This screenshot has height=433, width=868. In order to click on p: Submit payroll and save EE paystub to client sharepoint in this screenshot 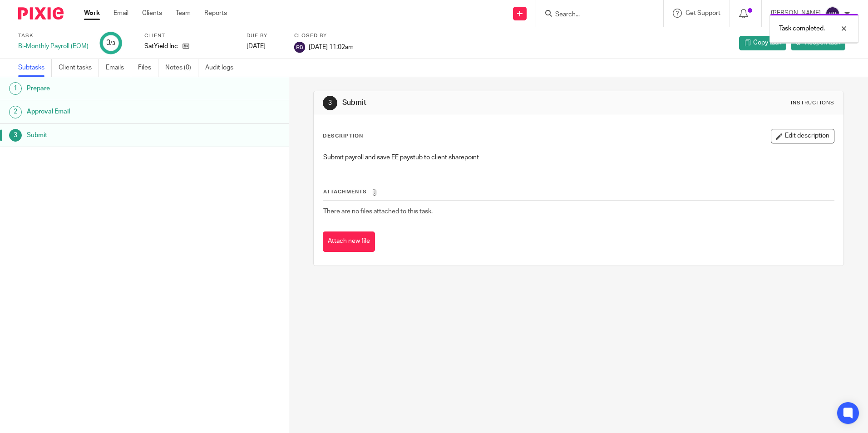, I will do `click(578, 157)`.